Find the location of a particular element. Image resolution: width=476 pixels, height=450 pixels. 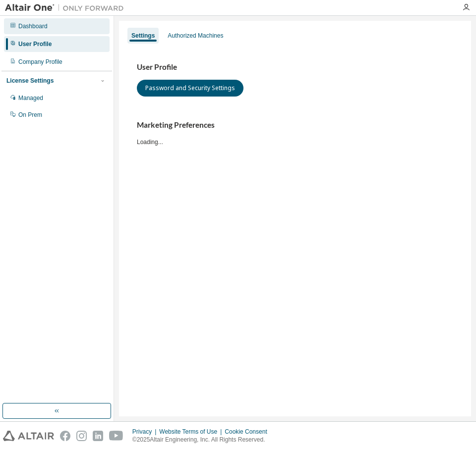

div: User Profile is located at coordinates (35, 44).